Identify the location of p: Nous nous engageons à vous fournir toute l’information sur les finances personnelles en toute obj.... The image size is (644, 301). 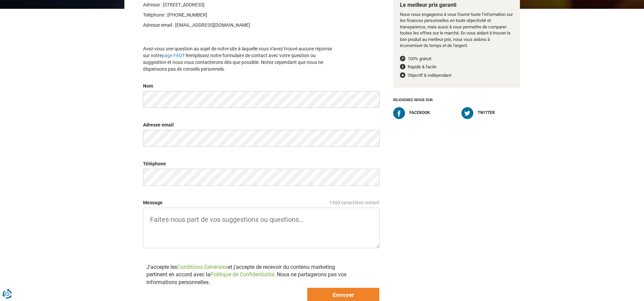
(456, 30).